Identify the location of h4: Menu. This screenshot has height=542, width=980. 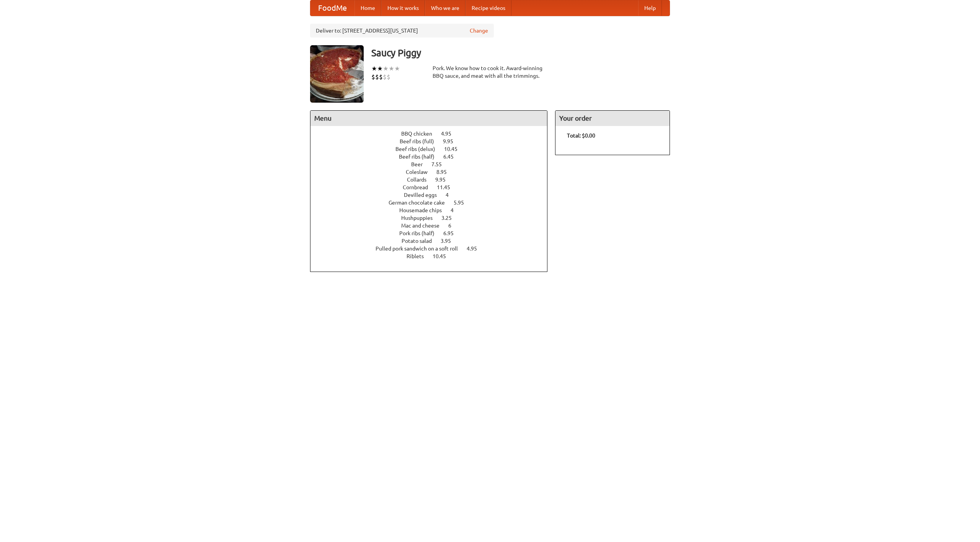
(428, 118).